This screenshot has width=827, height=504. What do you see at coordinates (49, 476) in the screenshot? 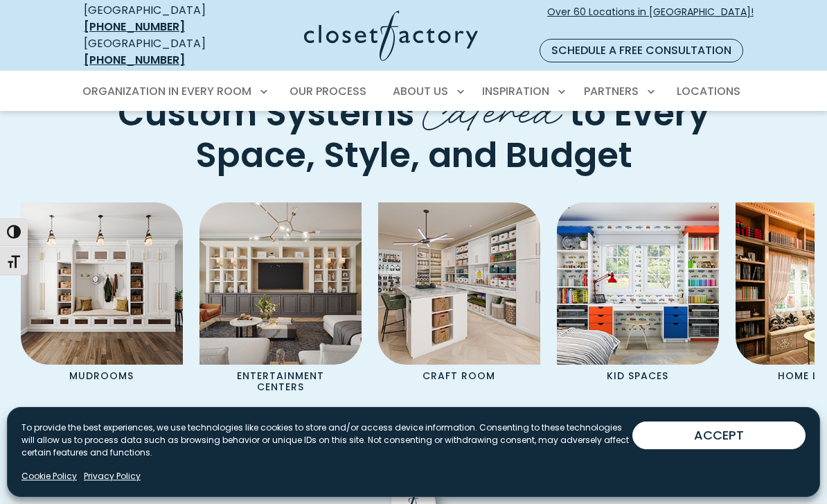
I see `a: Cookie Policy` at bounding box center [49, 476].